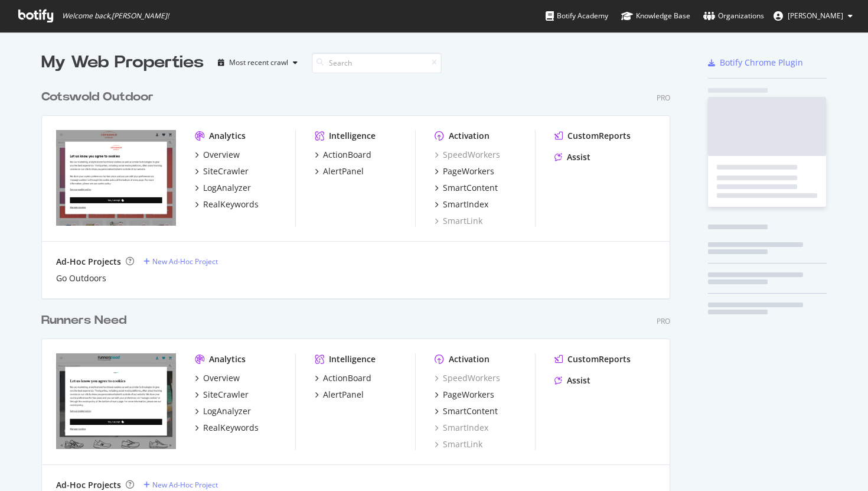  Describe the element at coordinates (116, 178) in the screenshot. I see `img: https://www.cotswoldoutdoor.com` at that location.